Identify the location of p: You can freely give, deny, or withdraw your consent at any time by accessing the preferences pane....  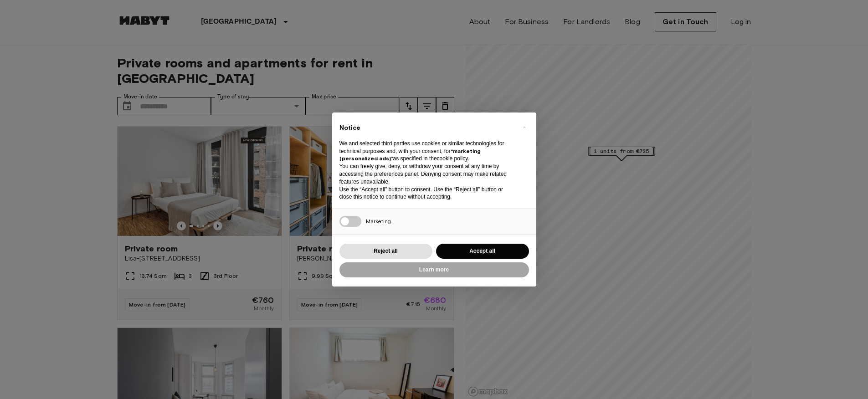
(427, 174).